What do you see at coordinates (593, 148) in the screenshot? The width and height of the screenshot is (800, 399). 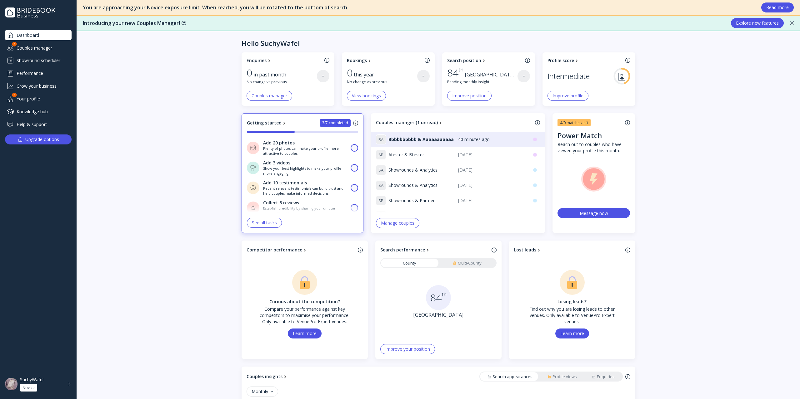 I see `div: Reach out to couples who have viewed your profile this month.` at bounding box center [593, 148].